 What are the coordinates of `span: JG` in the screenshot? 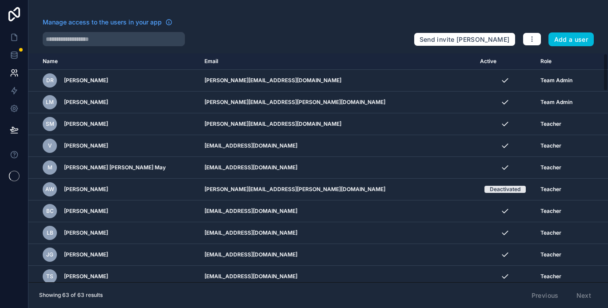 It's located at (50, 255).